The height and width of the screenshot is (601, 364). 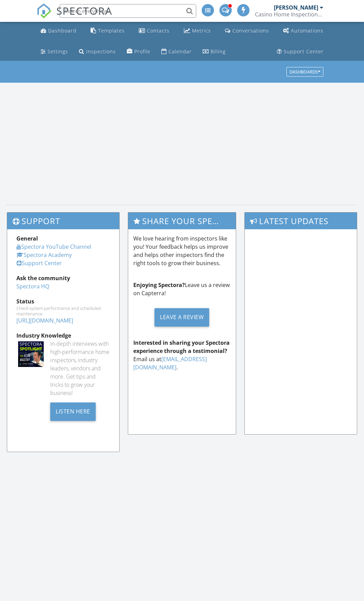 What do you see at coordinates (63, 311) in the screenshot?
I see `div: Check system performance and scheduled maintenance.` at bounding box center [63, 311].